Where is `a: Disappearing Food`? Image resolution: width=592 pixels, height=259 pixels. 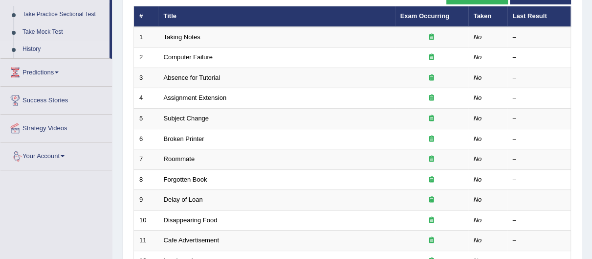
a: Disappearing Food is located at coordinates (191, 219).